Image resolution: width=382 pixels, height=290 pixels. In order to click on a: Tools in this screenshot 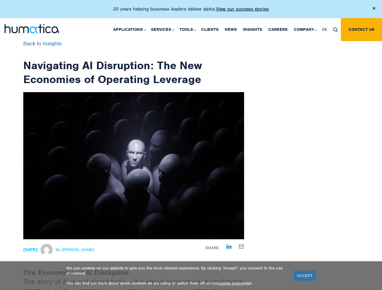, I will do `click(187, 30)`.